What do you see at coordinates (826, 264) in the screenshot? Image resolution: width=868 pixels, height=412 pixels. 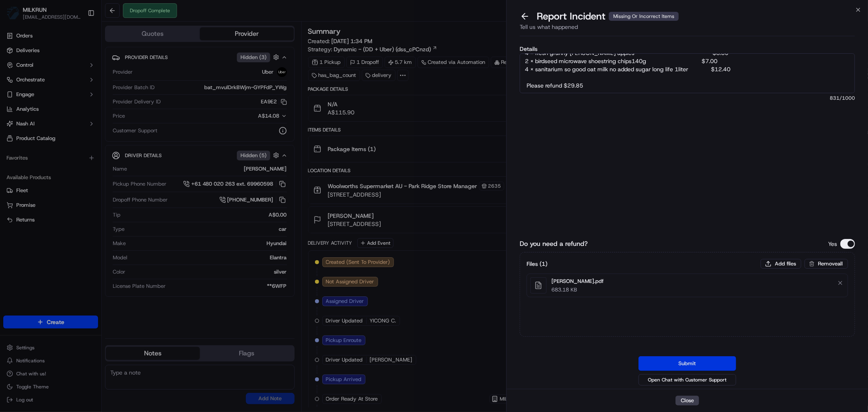 I see `button: Removeall` at bounding box center [826, 264].